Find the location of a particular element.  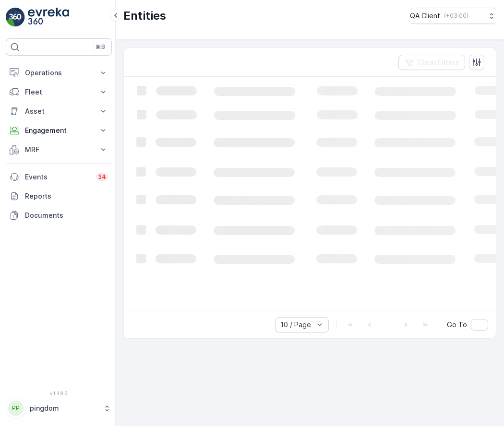

button: Fleet is located at coordinates (59, 92).